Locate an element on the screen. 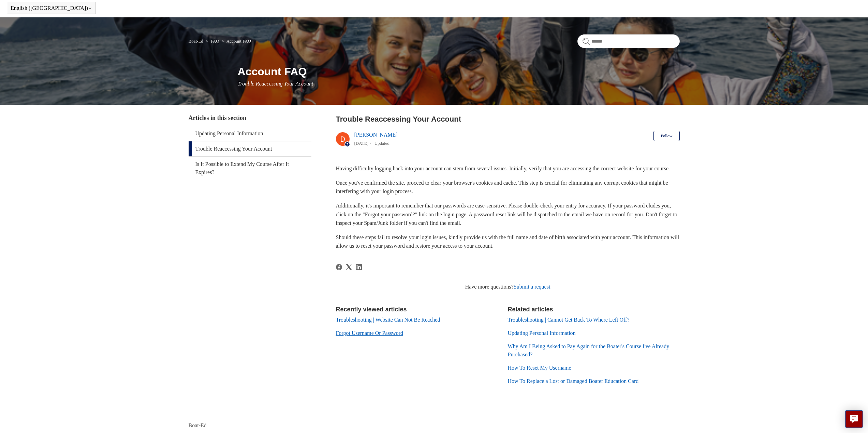 This screenshot has width=868, height=433. a: Is It Possible to Extend My Course After It Expires? is located at coordinates (250, 168).